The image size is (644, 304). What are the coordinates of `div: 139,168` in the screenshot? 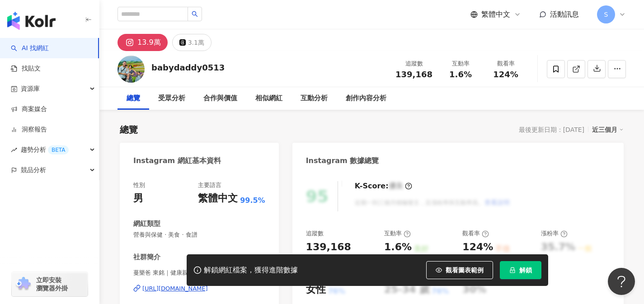 It's located at (329, 247).